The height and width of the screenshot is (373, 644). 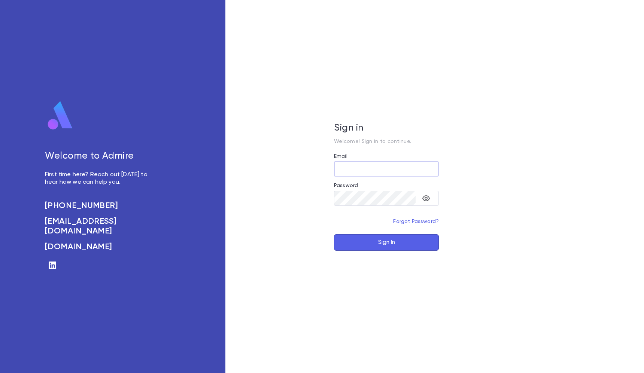 I want to click on a: Forgot Password?, so click(x=416, y=222).